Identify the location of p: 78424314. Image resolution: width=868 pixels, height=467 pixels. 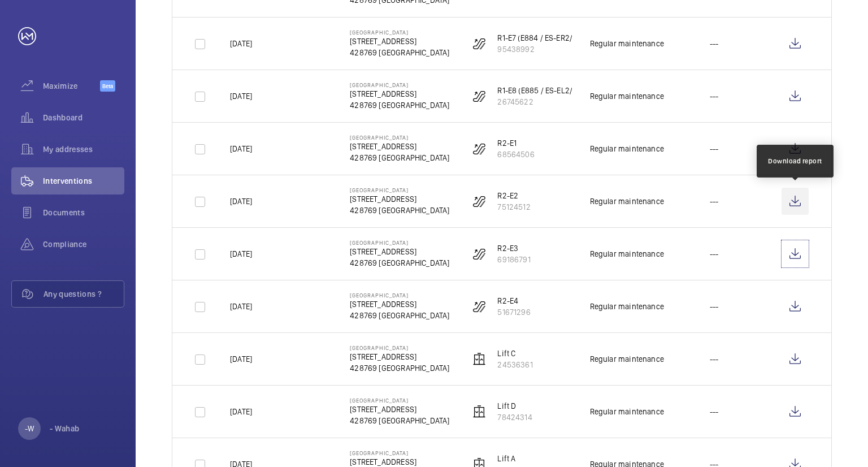
(514, 417).